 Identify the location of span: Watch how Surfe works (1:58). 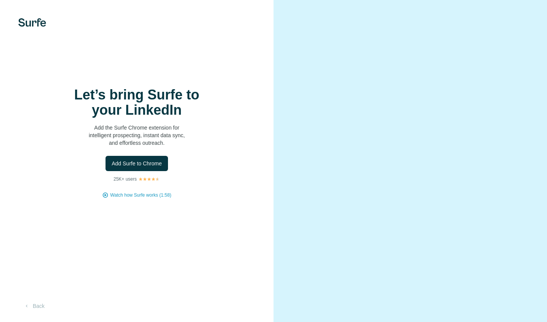
(140, 195).